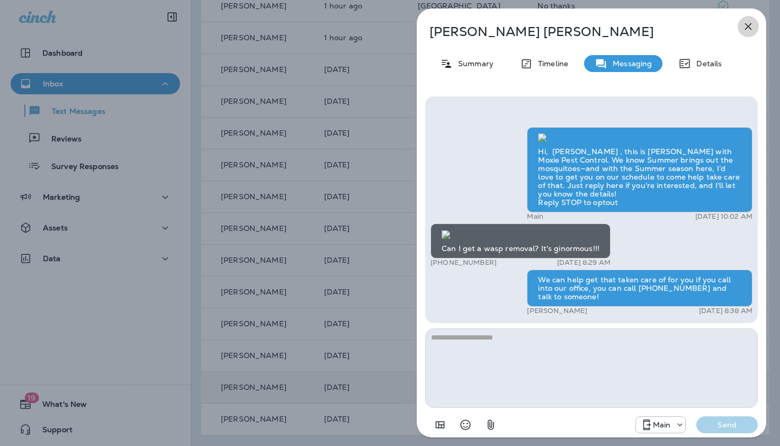 The image size is (780, 446). What do you see at coordinates (473, 64) in the screenshot?
I see `p: Summary` at bounding box center [473, 64].